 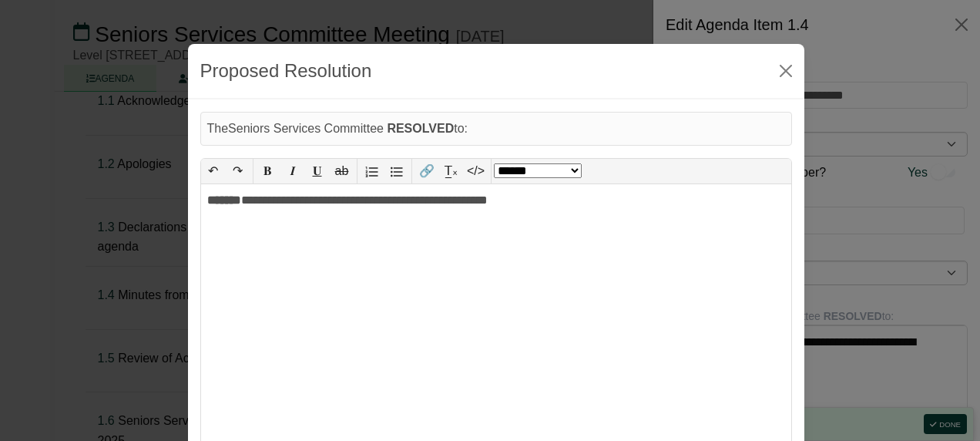 I want to click on div: The Seniors Services Committee to:, so click(x=496, y=129).